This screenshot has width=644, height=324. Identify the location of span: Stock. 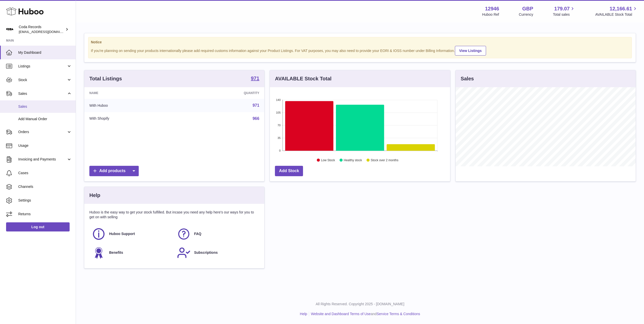
(42, 80).